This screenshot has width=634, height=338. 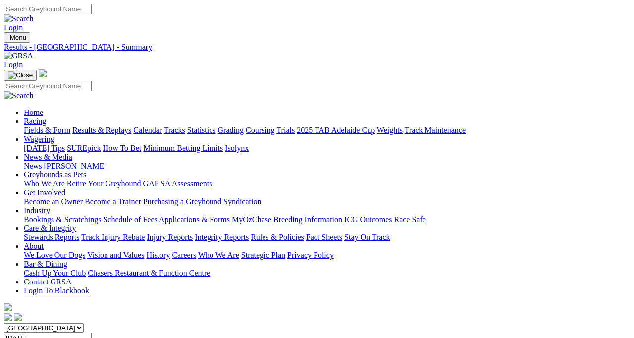 What do you see at coordinates (327, 130) in the screenshot?
I see `div: Racing` at bounding box center [327, 130].